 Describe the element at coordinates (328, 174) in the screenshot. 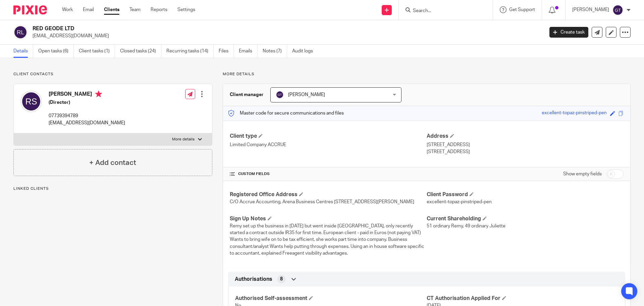

I see `h4: CUSTOM FIELDS` at that location.